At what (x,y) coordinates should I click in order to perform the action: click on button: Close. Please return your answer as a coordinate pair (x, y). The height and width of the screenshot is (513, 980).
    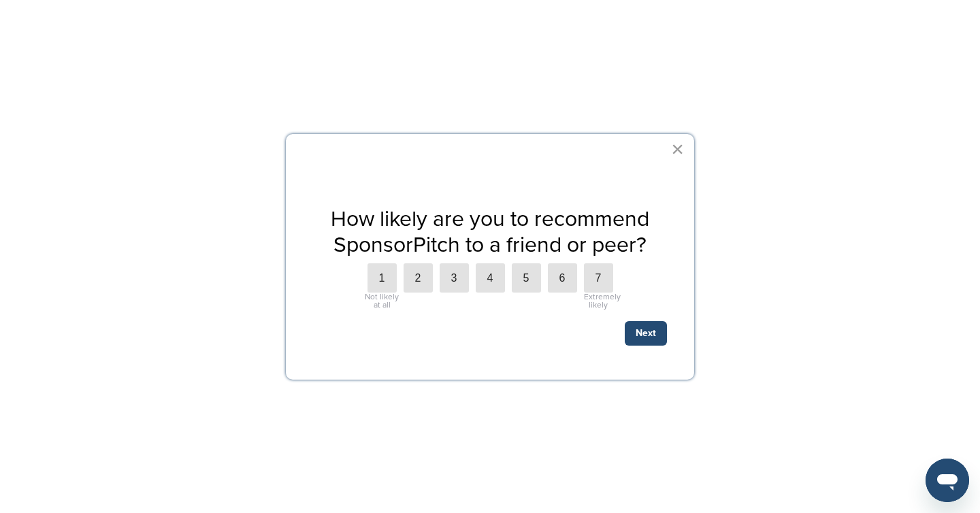
    Looking at the image, I should click on (677, 149).